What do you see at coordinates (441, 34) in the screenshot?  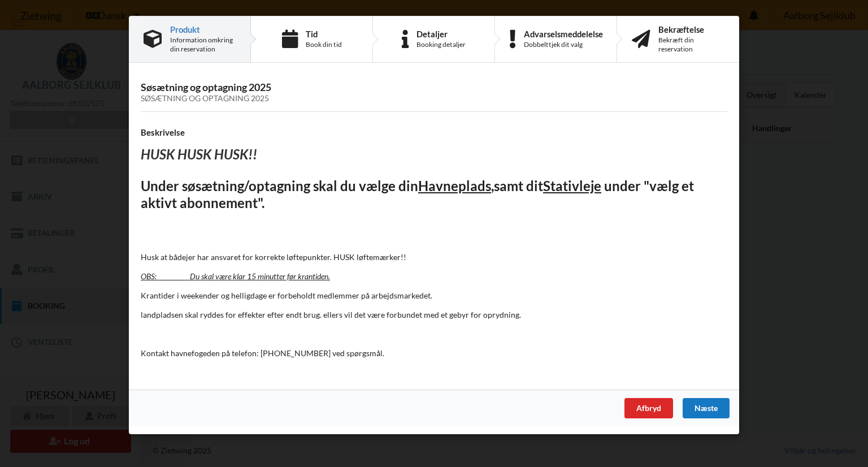 I see `div: Detaljer` at bounding box center [441, 34].